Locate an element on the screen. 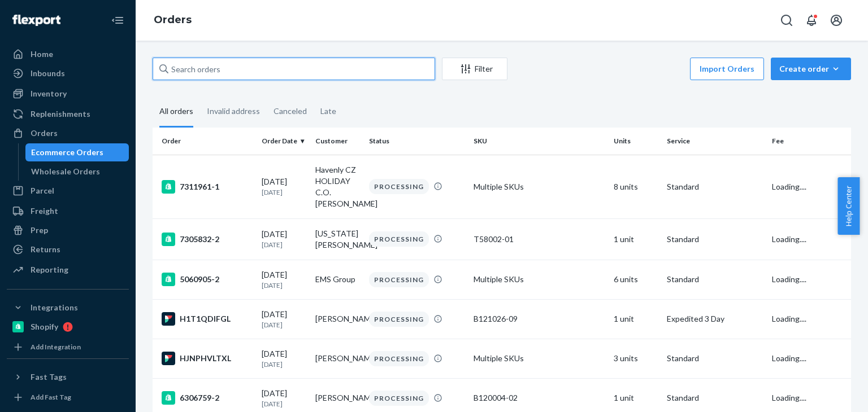 This screenshot has height=412, width=868. div: Orders is located at coordinates (44, 133).